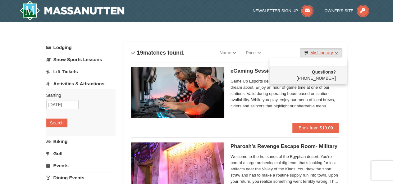 This screenshot has width=393, height=184. Describe the element at coordinates (81, 154) in the screenshot. I see `a: Golf` at that location.